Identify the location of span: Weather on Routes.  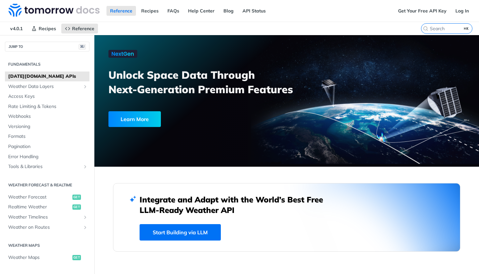
(45, 227).